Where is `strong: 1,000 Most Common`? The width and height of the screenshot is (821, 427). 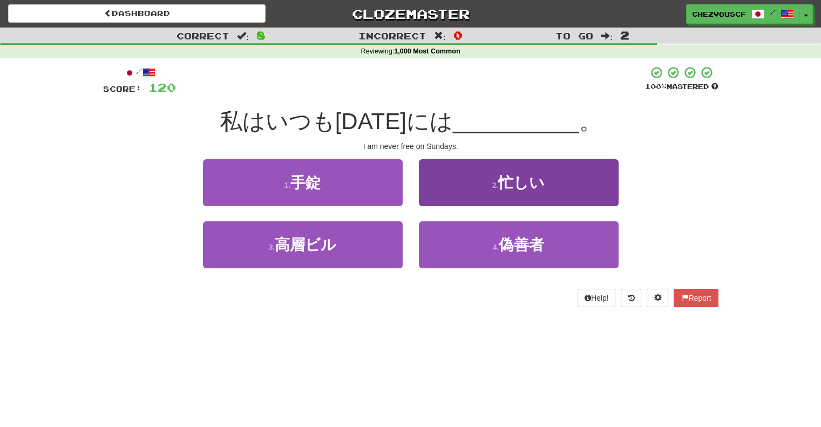
strong: 1,000 Most Common is located at coordinates (427, 51).